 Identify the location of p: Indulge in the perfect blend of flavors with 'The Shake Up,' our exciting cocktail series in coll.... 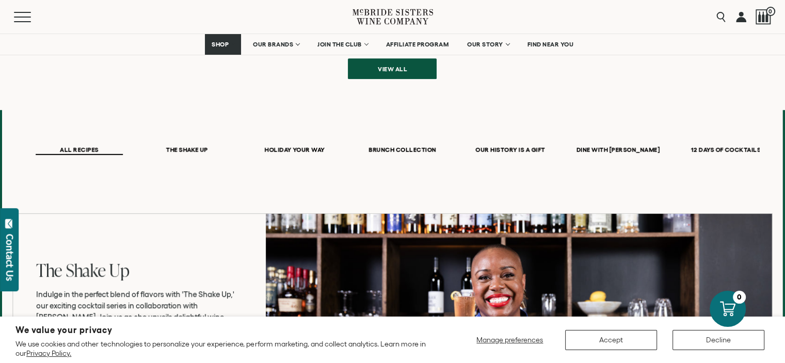
(139, 317).